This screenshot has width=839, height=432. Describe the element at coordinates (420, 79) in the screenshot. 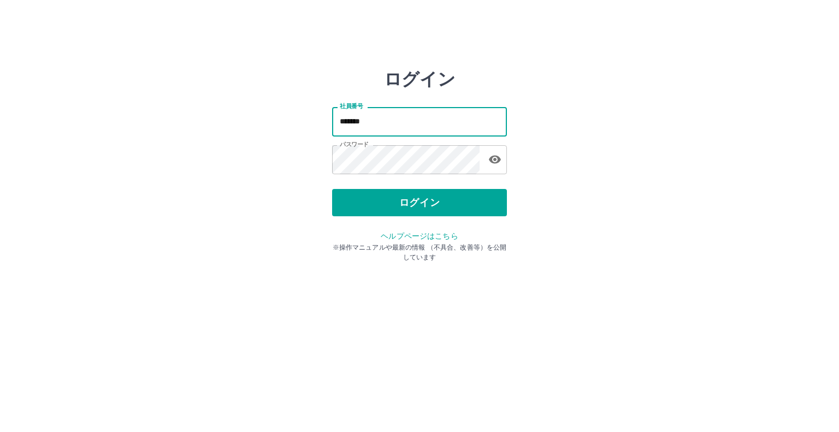

I see `h2: ログイン` at that location.